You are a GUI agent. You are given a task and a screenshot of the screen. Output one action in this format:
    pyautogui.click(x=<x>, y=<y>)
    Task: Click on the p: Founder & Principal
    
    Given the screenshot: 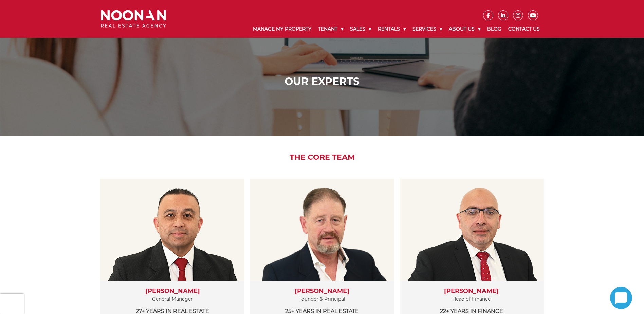 What is the action you would take?
    pyautogui.click(x=322, y=299)
    